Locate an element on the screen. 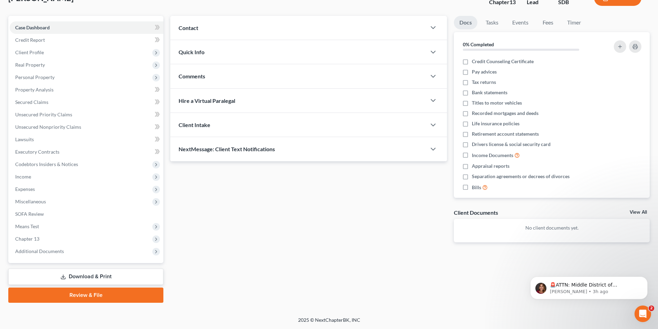 The height and width of the screenshot is (329, 658). span: Appraisal reports is located at coordinates (490, 166).